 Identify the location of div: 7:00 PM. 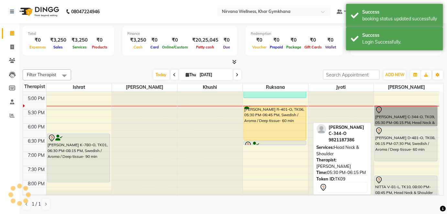
(37, 156).